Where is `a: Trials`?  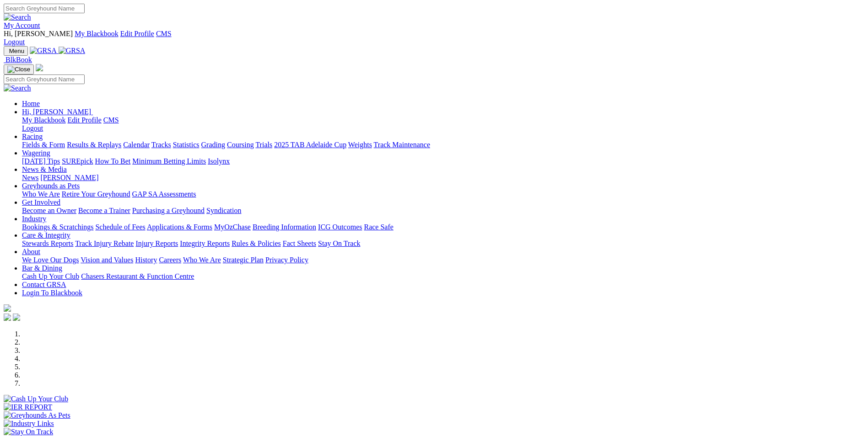
a: Trials is located at coordinates (264, 144).